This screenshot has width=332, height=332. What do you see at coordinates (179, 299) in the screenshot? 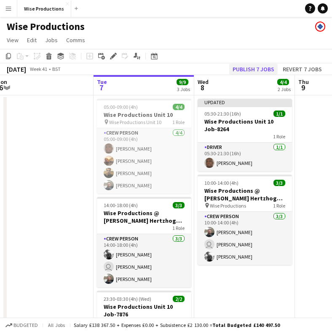
I see `span: 2/2` at bounding box center [179, 299].